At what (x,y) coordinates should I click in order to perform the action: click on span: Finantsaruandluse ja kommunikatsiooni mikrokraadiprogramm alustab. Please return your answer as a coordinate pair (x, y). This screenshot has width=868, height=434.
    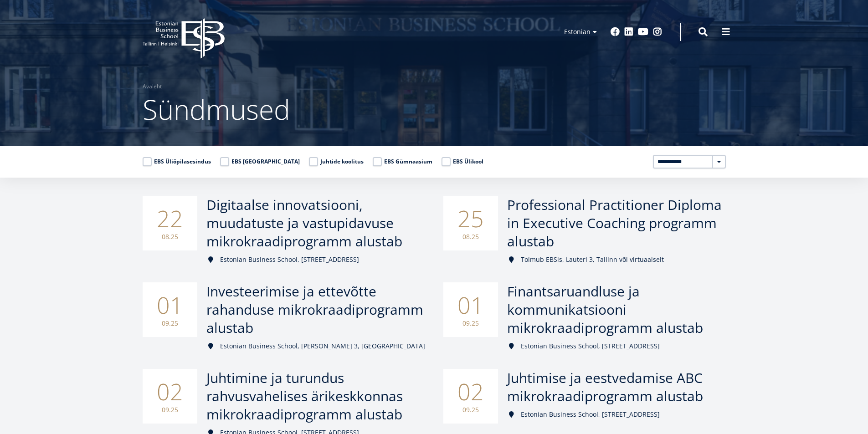
    Looking at the image, I should click on (605, 309).